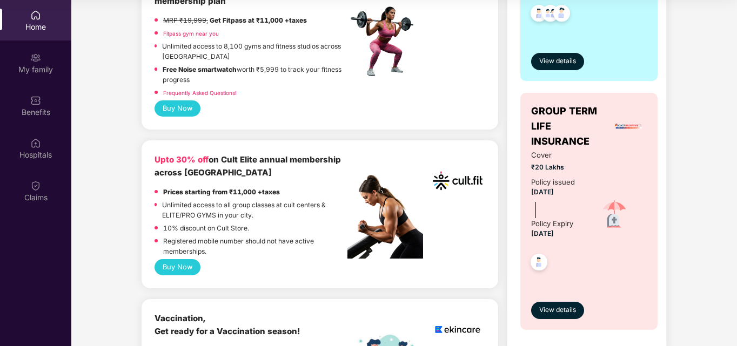 The image size is (737, 346). Describe the element at coordinates (182, 159) in the screenshot. I see `b: Upto 30% off` at that location.